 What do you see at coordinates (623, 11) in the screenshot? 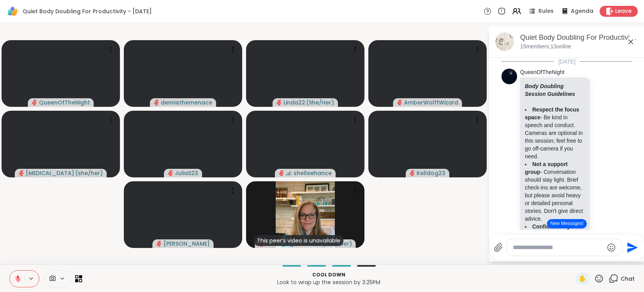
I see `span: Leave` at bounding box center [623, 11].